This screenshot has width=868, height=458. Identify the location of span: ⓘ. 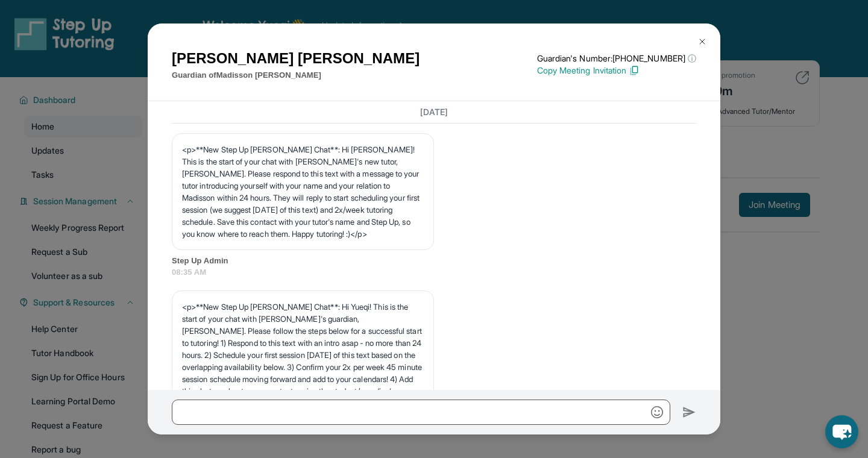
(692, 58).